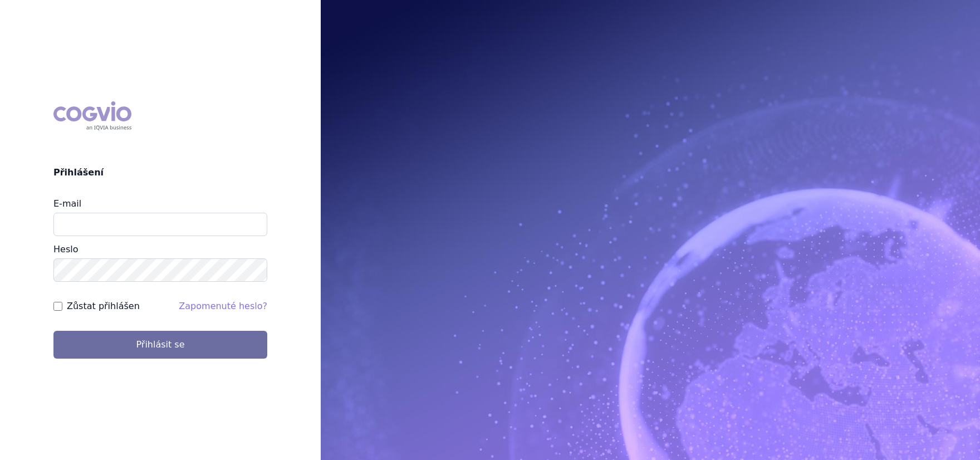  What do you see at coordinates (93, 116) in the screenshot?
I see `div: COGVIO` at bounding box center [93, 116].